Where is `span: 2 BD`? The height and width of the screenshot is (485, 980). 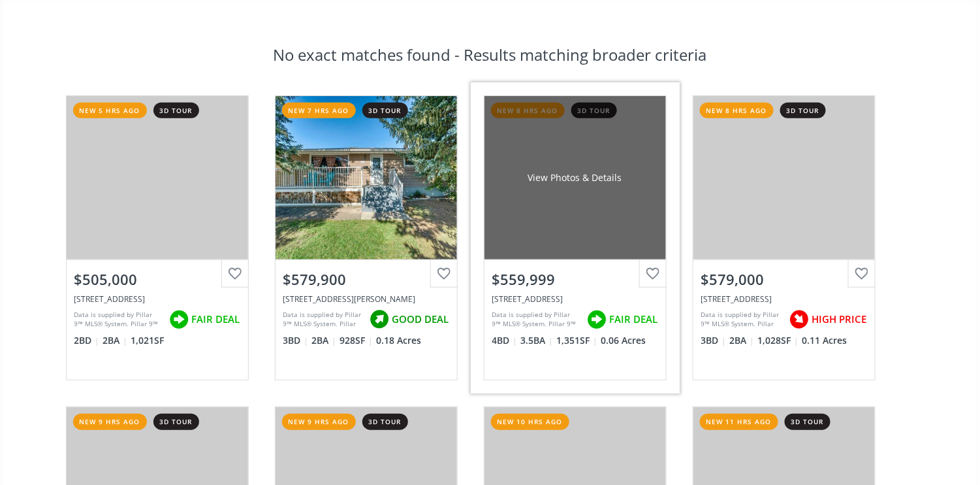 span: 2 BD is located at coordinates (87, 340).